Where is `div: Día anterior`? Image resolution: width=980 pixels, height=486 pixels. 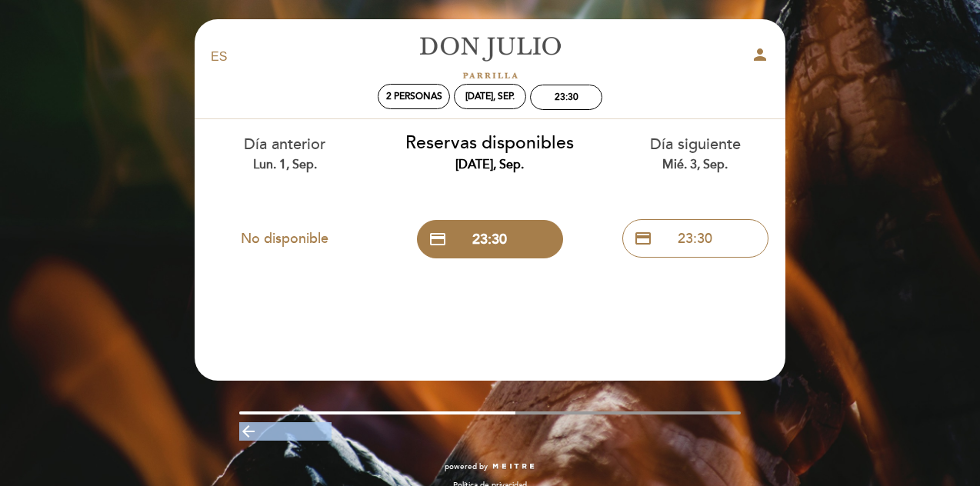
div: Día anterior is located at coordinates (285, 154).